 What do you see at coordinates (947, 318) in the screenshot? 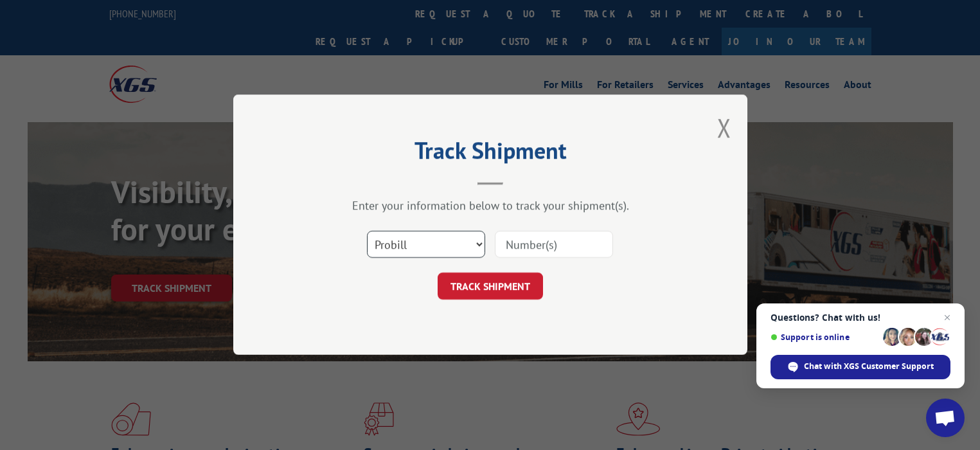
I see `span: Close chat` at bounding box center [947, 318].